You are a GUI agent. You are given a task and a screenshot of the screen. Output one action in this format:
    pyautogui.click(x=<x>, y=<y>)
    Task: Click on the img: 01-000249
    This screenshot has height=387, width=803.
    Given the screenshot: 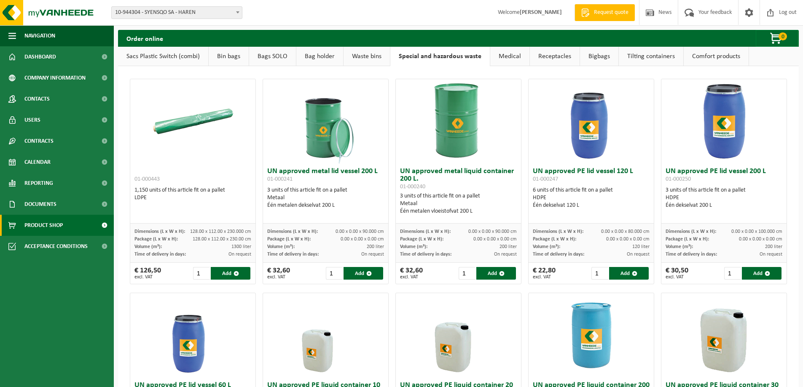 What is the action you would take?
    pyautogui.click(x=591, y=335)
    